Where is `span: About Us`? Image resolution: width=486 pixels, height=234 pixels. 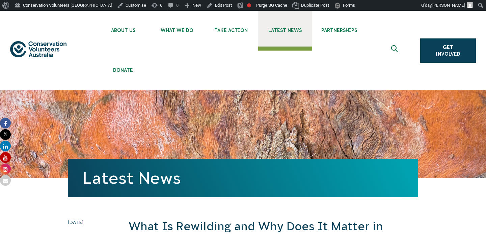 span: About Us is located at coordinates (123, 30).